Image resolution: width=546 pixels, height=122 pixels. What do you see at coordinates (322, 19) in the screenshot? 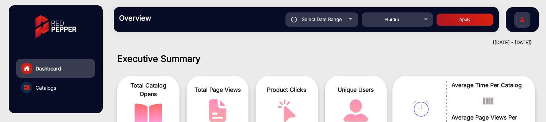
I see `span: Select Date Range` at bounding box center [322, 19].